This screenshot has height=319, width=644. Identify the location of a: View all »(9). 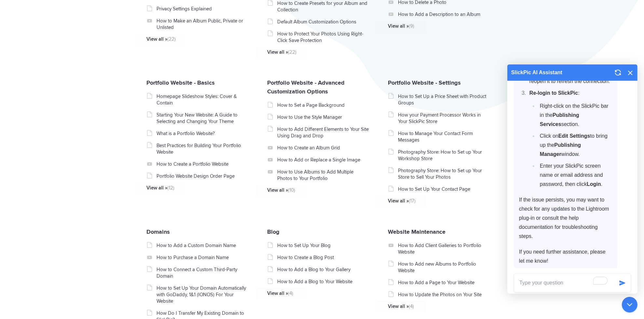
(434, 26).